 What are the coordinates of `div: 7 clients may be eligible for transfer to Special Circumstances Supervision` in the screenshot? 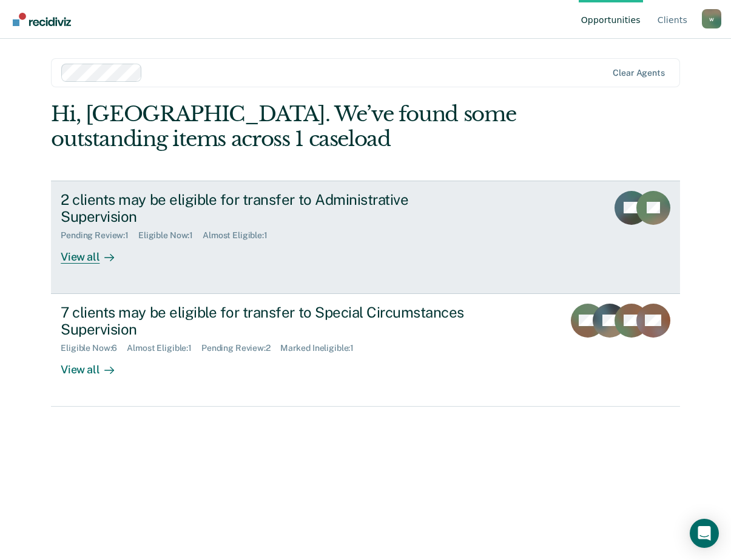 It's located at (273, 321).